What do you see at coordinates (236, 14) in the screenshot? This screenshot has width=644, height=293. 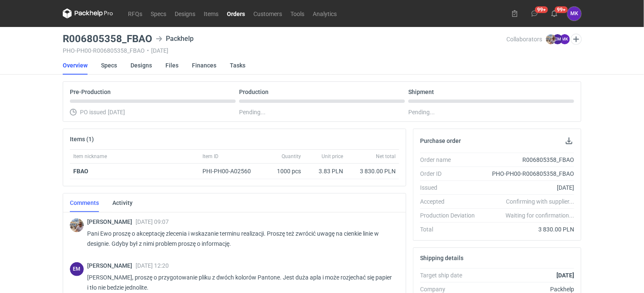 I see `a: Orders` at bounding box center [236, 14].